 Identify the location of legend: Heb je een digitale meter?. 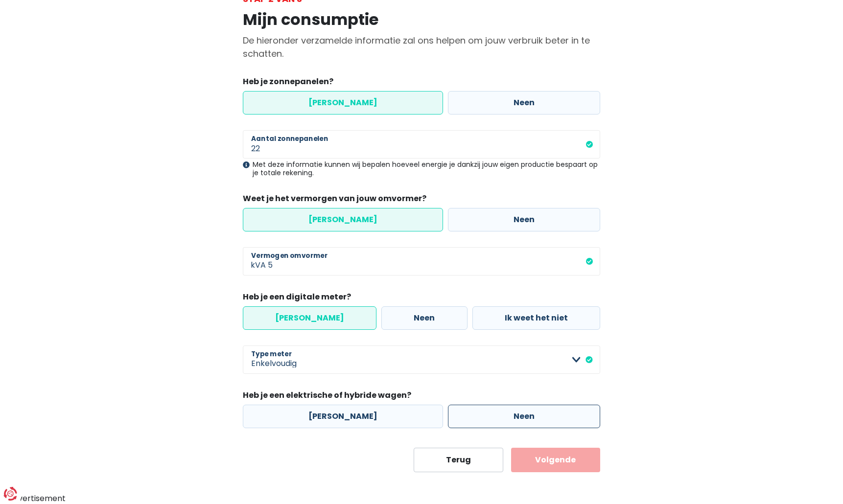
(422, 299).